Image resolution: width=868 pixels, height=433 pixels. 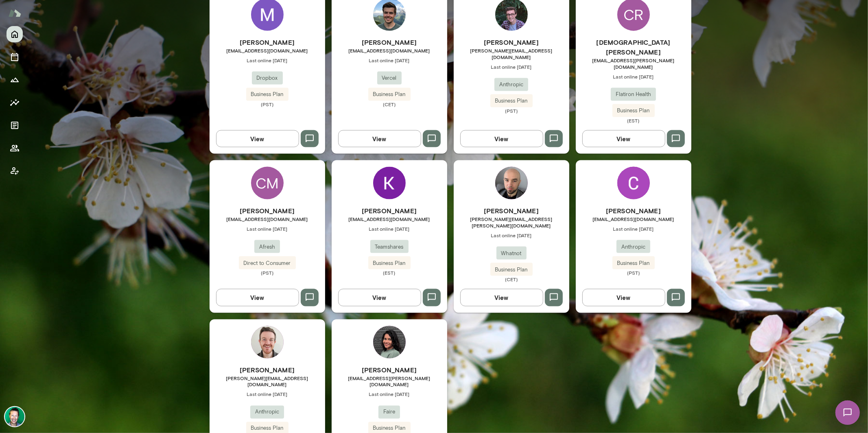 I want to click on span: Whatnot, so click(x=511, y=254).